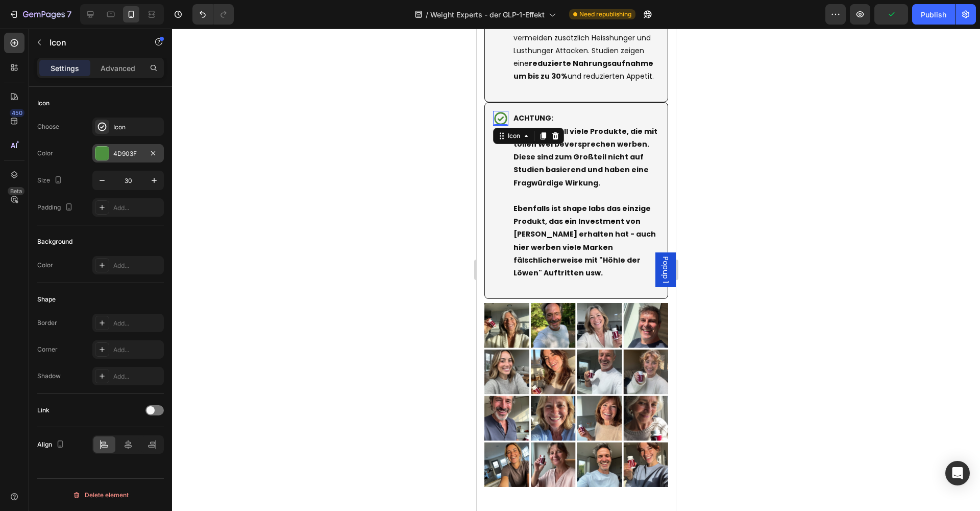 The width and height of the screenshot is (980, 511). I want to click on span: Need republishing, so click(605, 15).